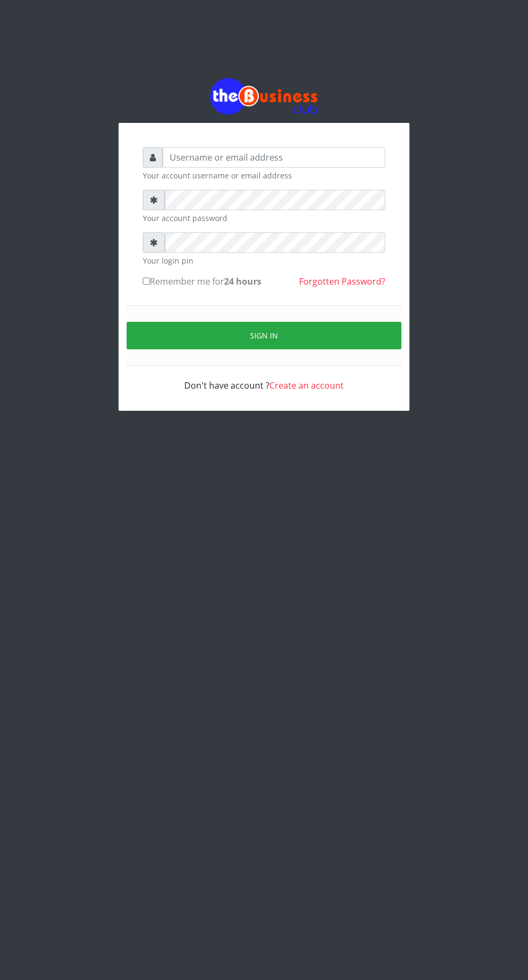 The width and height of the screenshot is (528, 980). I want to click on b: 24 hours, so click(242, 282).